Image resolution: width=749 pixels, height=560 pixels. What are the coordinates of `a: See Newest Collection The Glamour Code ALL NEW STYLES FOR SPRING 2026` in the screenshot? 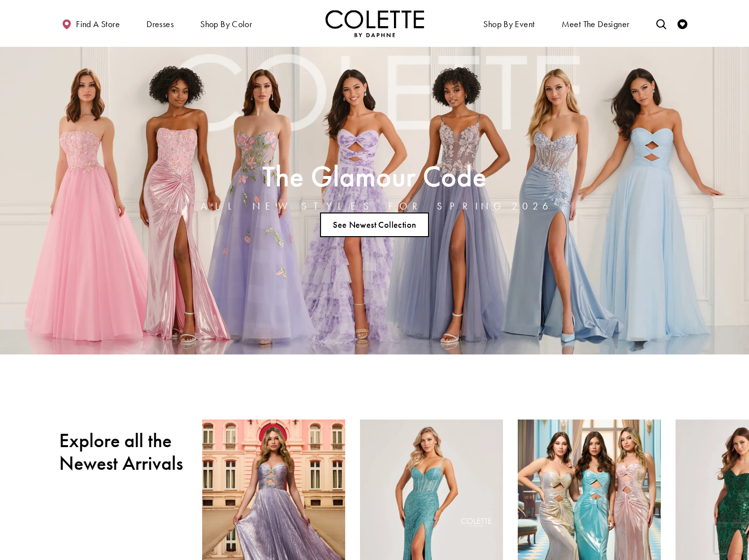 It's located at (374, 225).